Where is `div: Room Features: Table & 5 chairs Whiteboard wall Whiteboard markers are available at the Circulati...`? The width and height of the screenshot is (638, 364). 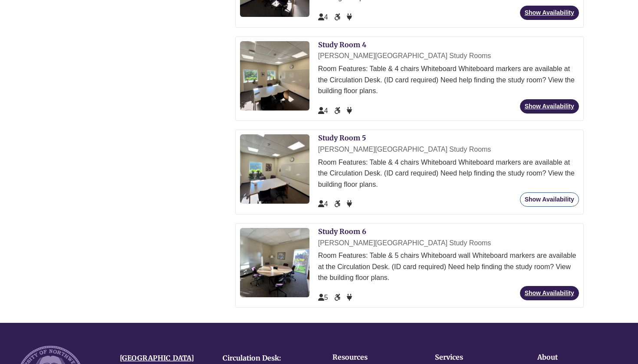
div: Room Features: Table & 5 chairs Whiteboard wall Whiteboard markers are available at the Circulati... is located at coordinates (449, 266).